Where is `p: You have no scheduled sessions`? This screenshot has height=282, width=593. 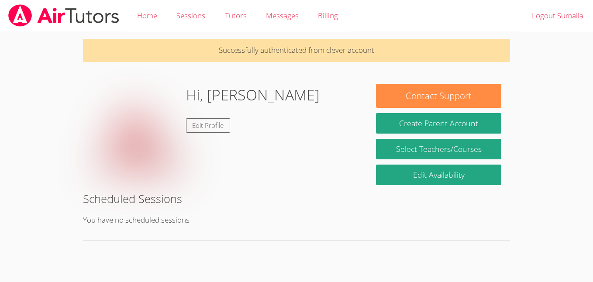
p: You have no scheduled sessions is located at coordinates (296, 220).